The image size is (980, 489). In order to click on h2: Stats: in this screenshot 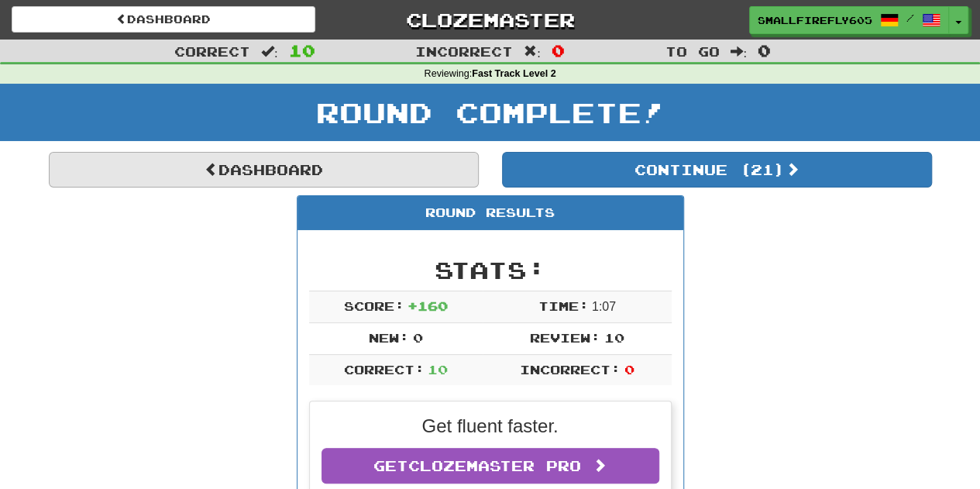, I will do `click(490, 270)`.